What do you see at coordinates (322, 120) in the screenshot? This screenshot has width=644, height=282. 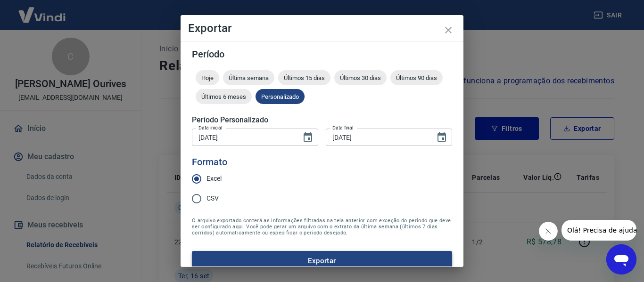 I see `h5: Período Personalizado` at bounding box center [322, 120].